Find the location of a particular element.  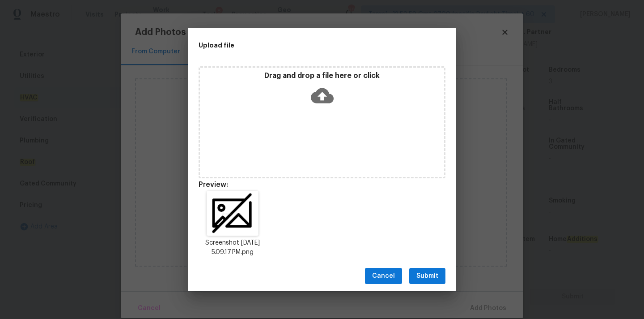

button: Cancel is located at coordinates (383, 276).